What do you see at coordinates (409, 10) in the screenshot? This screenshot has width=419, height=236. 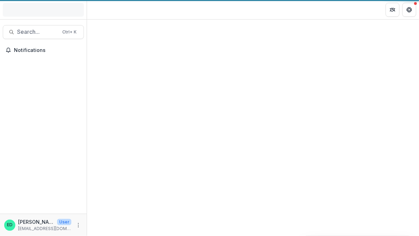 I see `button: Get Help` at bounding box center [409, 10].